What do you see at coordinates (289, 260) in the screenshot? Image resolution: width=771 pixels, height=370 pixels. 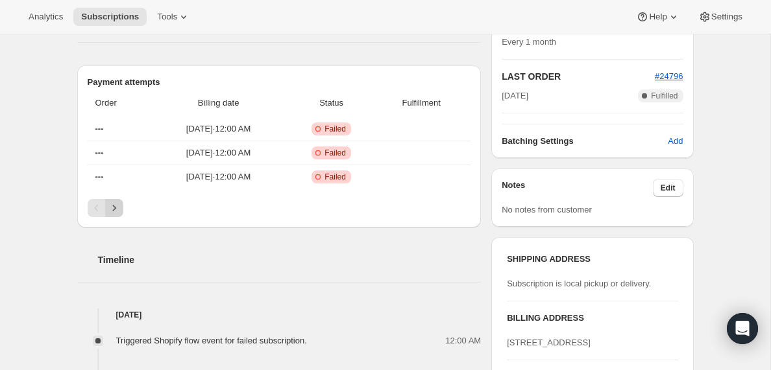 I see `h2: Timeline` at bounding box center [289, 260].